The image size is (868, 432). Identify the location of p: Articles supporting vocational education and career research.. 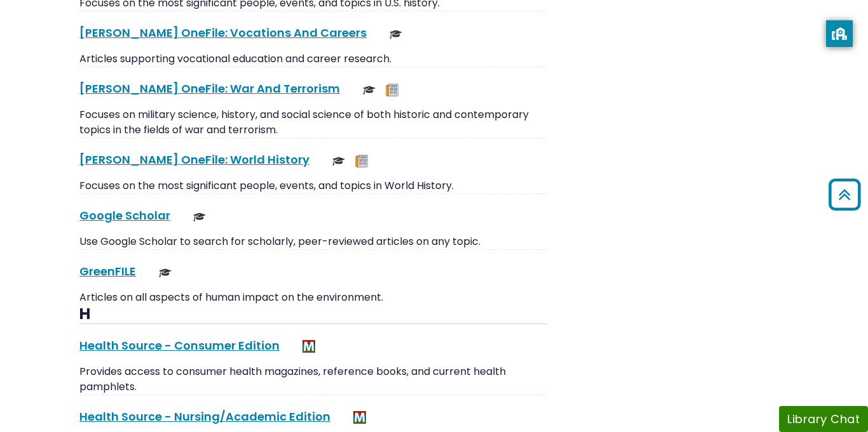
(313, 59).